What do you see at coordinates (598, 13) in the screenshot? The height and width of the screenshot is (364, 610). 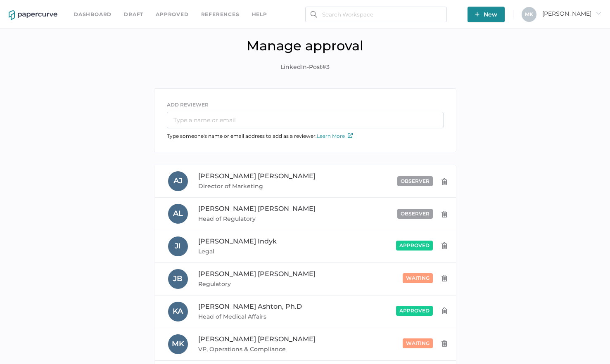 I see `i: arrow_right` at bounding box center [598, 13].